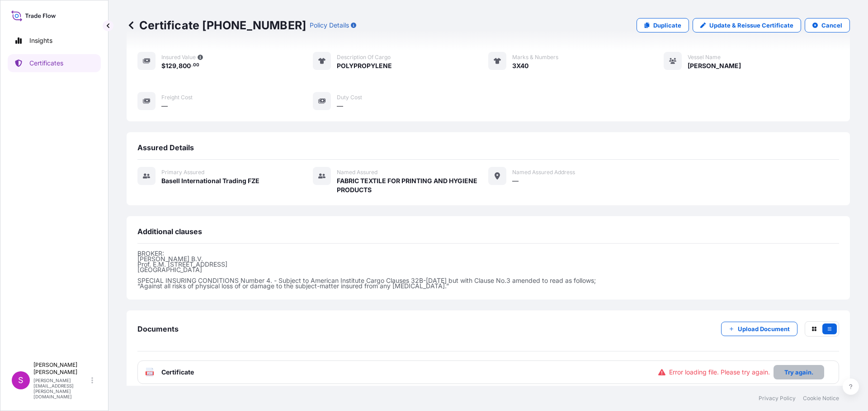 This screenshot has width=868, height=411. What do you see at coordinates (777, 399) in the screenshot?
I see `a: Privacy Policy` at bounding box center [777, 399].